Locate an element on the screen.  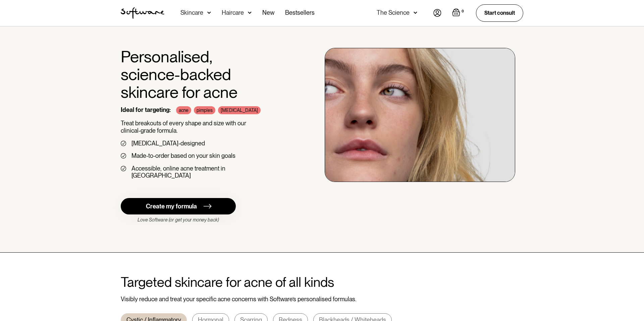
div: pimples is located at coordinates (204, 110).